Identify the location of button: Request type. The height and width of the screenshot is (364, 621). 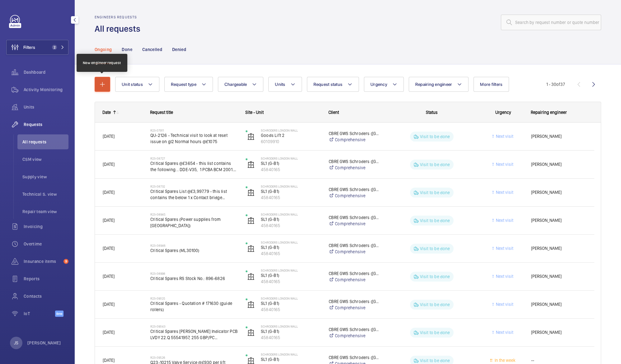
(189, 84).